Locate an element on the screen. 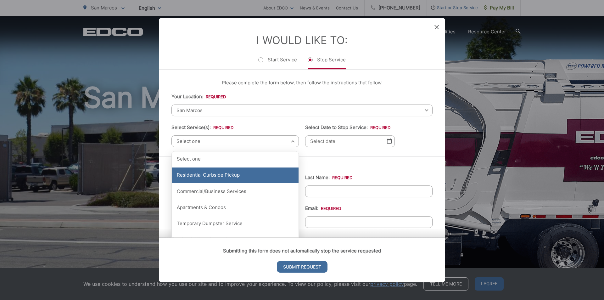 This screenshot has width=604, height=300. strong: Submitting this form does not automatically stop the service requested is located at coordinates (302, 250).